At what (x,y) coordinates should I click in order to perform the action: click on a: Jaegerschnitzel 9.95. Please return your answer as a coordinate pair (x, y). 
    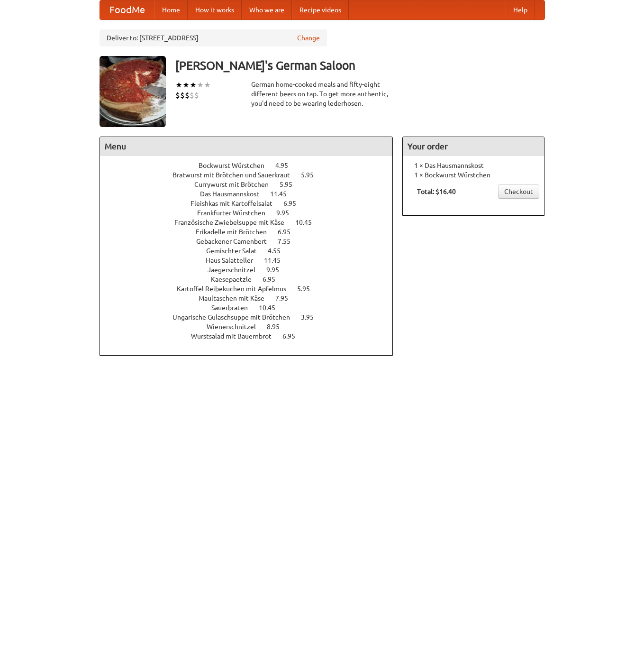
    Looking at the image, I should click on (252, 270).